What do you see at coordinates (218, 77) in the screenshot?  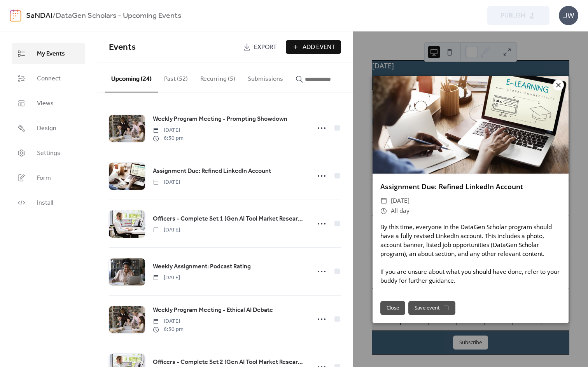 I see `button: Recurring (5)` at bounding box center [218, 77].